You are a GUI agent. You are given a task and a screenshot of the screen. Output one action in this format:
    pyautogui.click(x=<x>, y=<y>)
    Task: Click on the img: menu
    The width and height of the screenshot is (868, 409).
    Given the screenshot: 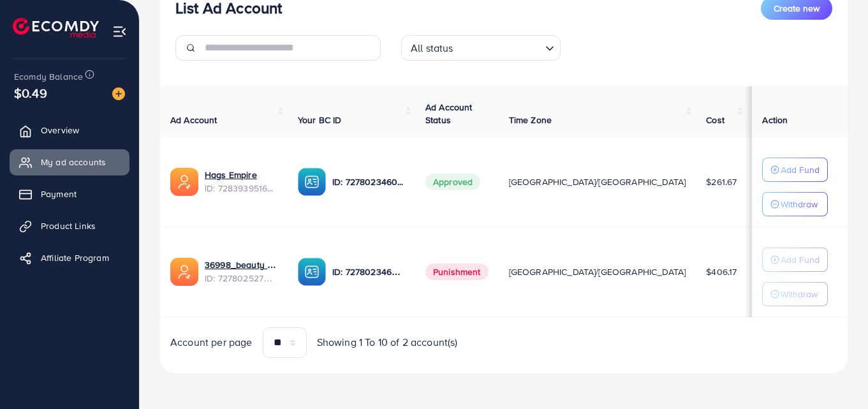 What is the action you would take?
    pyautogui.click(x=119, y=31)
    